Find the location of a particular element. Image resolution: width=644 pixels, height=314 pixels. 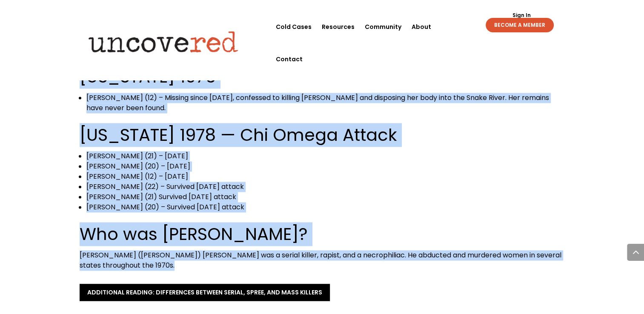

a: Community is located at coordinates (383, 27).